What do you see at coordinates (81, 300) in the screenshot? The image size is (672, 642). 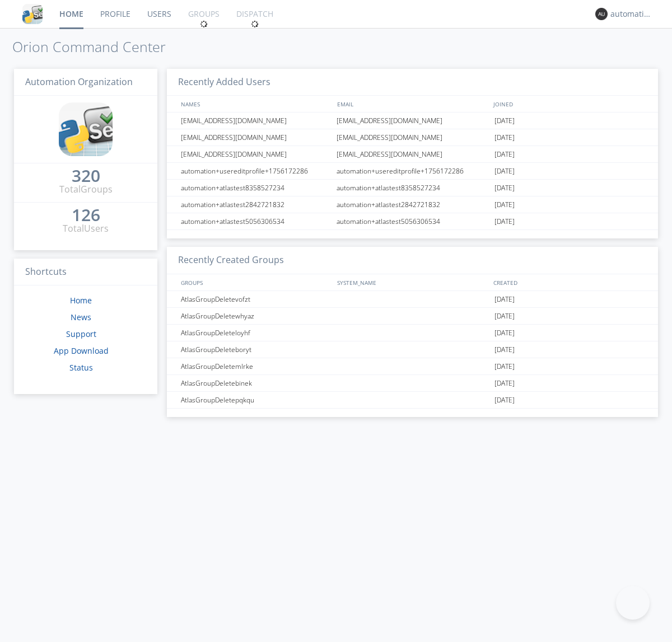 I see `a: Home` at bounding box center [81, 300].